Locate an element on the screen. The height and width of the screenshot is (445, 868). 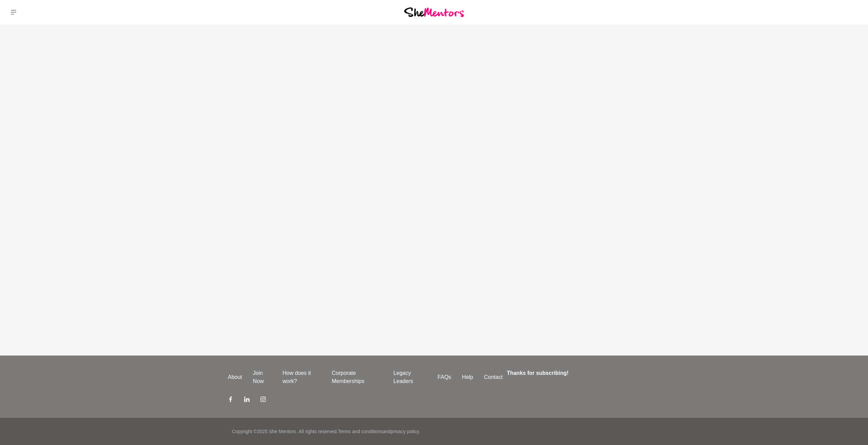
a: Instagram is located at coordinates (263, 401).